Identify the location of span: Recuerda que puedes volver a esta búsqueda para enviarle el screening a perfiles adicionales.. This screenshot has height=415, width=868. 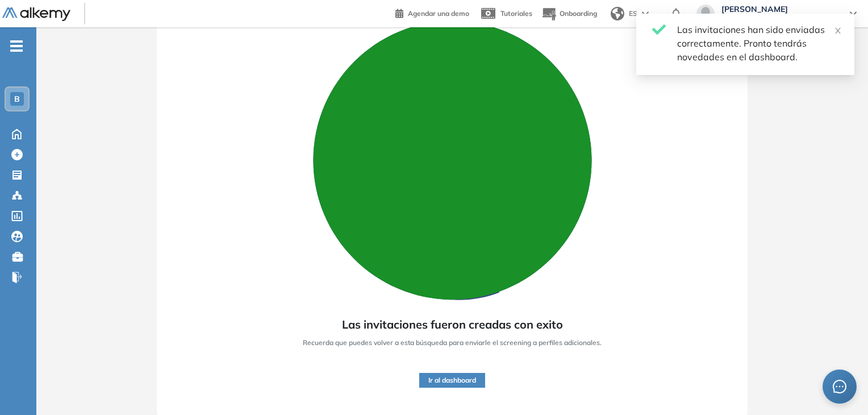
(452, 343).